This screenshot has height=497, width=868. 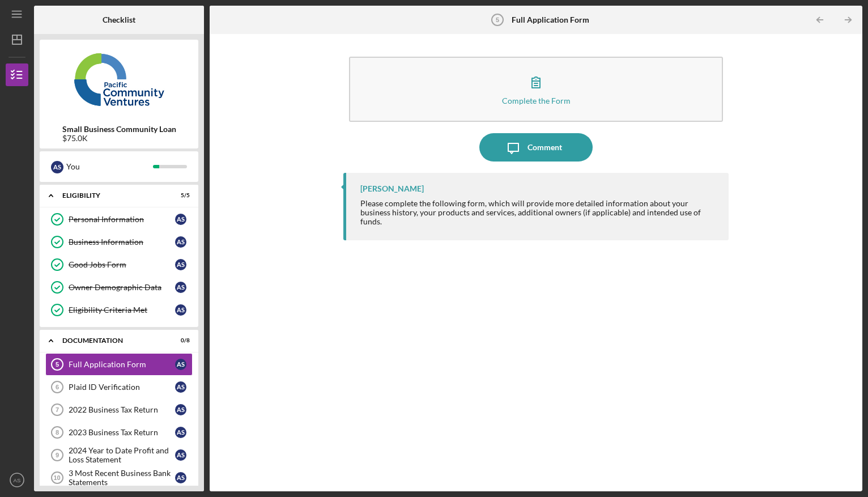 I want to click on div: Complete the Form, so click(x=536, y=100).